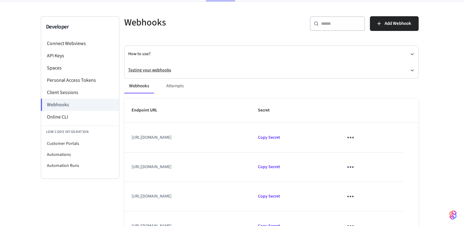 The image size is (464, 226). What do you see at coordinates (148, 110) in the screenshot?
I see `span: Endpoint URL` at bounding box center [148, 110].